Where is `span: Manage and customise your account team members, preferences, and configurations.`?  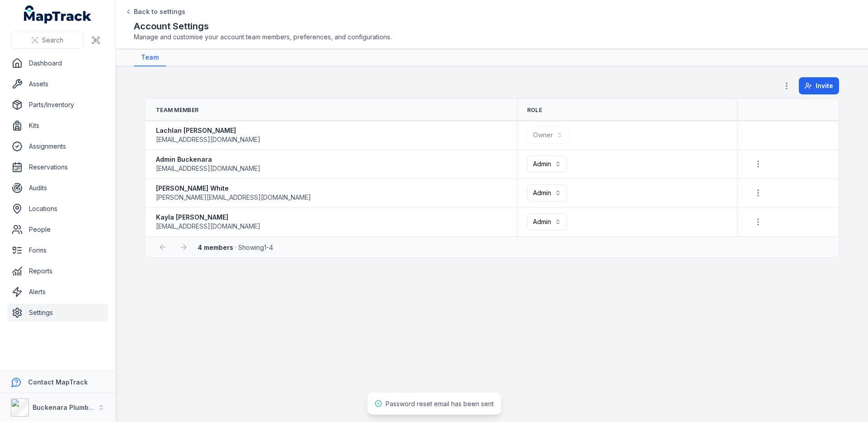 span: Manage and customise your account team members, preferences, and configurations. is located at coordinates (492, 37).